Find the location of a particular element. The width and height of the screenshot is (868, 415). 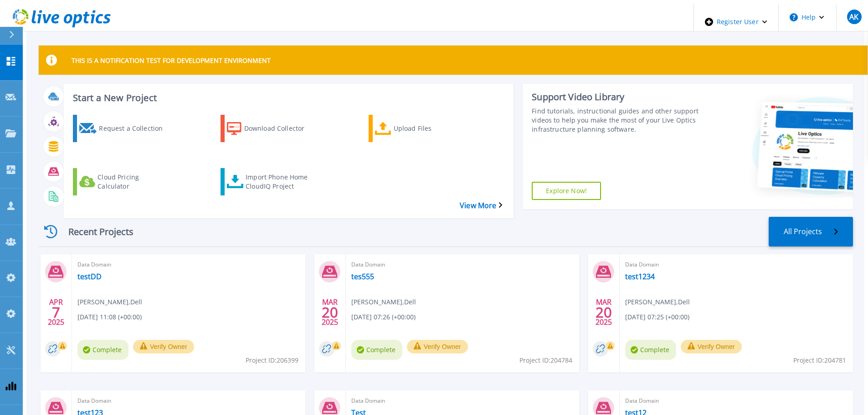

div: Recent Projects is located at coordinates (93, 232).